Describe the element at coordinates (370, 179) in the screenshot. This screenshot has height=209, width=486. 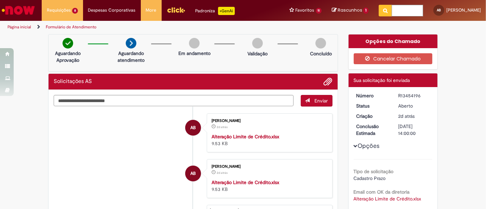
I see `span: Cadastro Prazo` at that location.